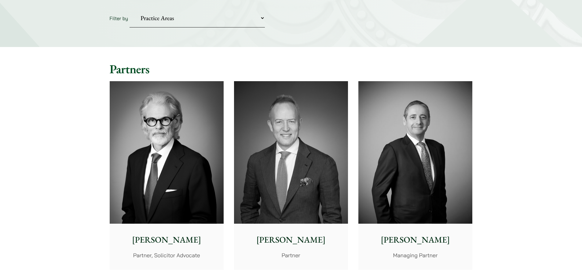 Image resolution: width=582 pixels, height=278 pixels. I want to click on p: Partner, so click(291, 255).